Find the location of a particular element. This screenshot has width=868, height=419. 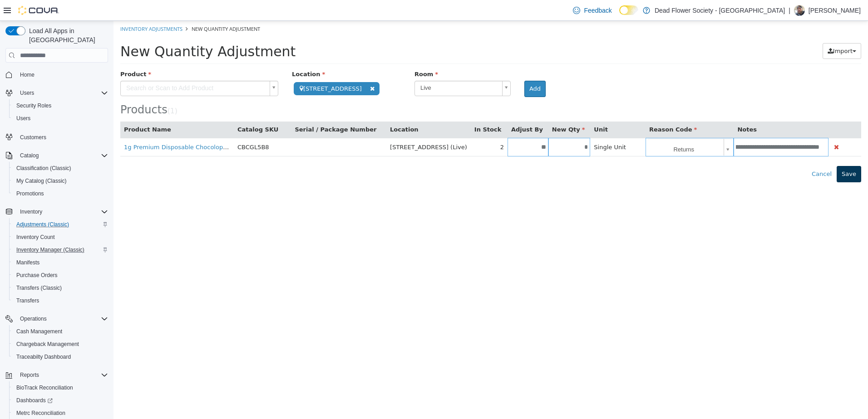

span: Location is located at coordinates (195, 53).